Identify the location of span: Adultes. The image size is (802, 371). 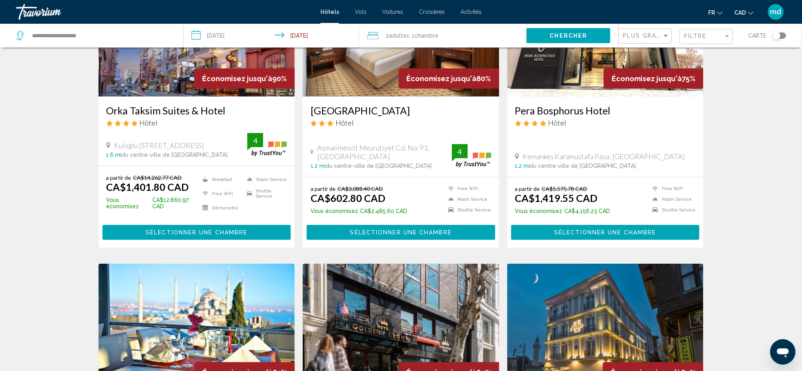
(399, 36).